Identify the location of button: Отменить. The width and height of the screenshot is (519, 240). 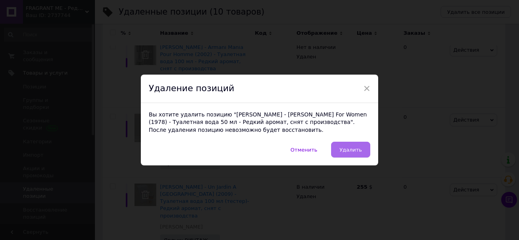
(304, 150).